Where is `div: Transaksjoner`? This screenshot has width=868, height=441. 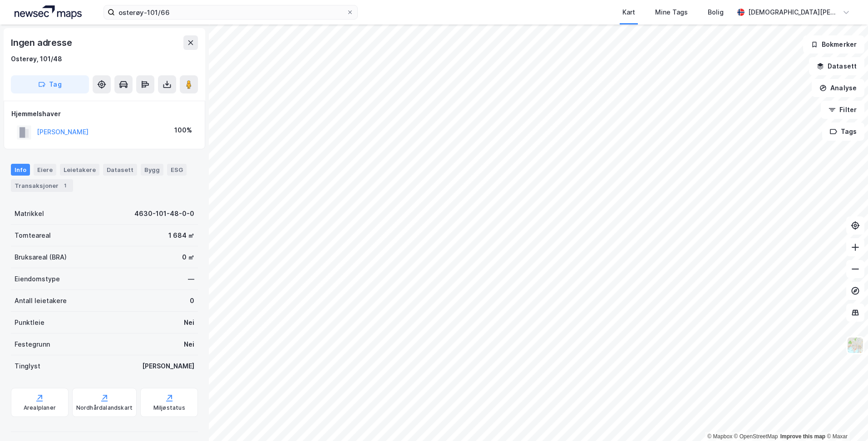 div: Transaksjoner is located at coordinates (42, 186).